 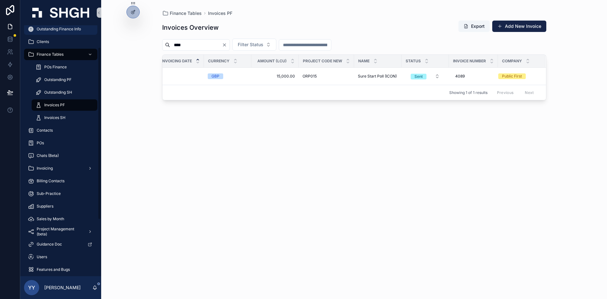 What do you see at coordinates (377, 76) in the screenshot?
I see `span: Sure Start Poll (ICON)` at bounding box center [377, 76].